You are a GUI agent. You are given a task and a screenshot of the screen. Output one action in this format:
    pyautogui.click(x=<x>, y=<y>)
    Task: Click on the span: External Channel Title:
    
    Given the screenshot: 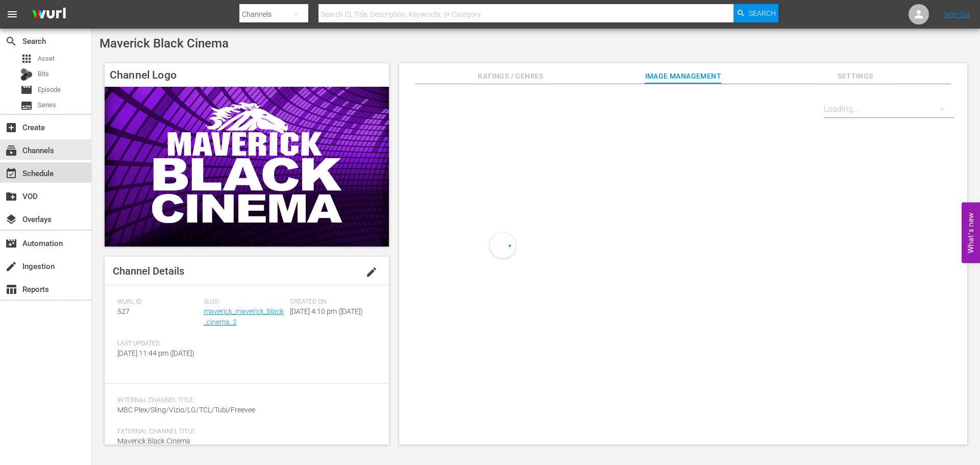 What is the action you would take?
    pyautogui.click(x=244, y=432)
    